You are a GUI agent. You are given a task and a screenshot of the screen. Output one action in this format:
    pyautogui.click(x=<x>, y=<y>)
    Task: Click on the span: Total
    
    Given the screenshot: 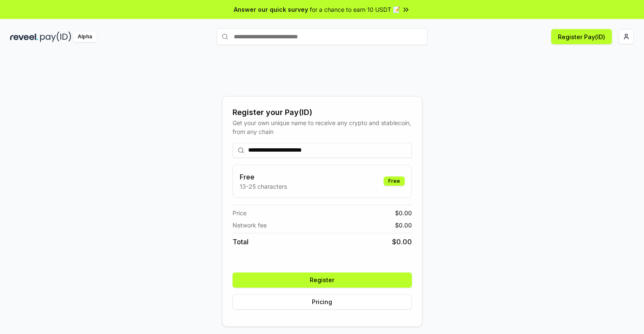 What is the action you would take?
    pyautogui.click(x=240, y=242)
    